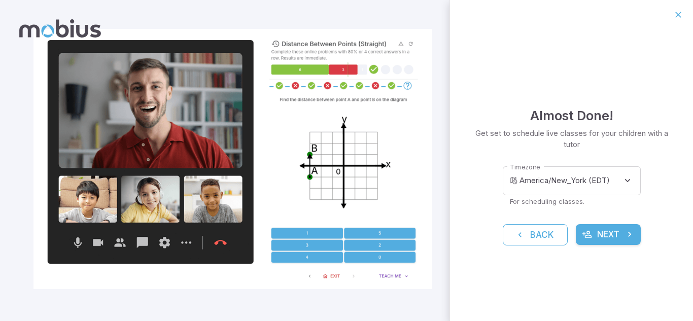 This screenshot has width=693, height=321. Describe the element at coordinates (579, 180) in the screenshot. I see `div: America/New_York (EDT)` at that location.